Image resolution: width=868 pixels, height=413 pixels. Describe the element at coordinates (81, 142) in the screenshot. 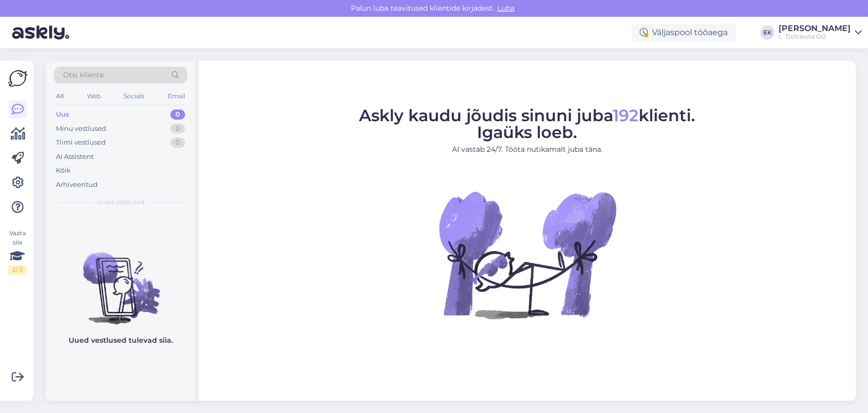

I see `div: Tiimi vestlused` at that location.